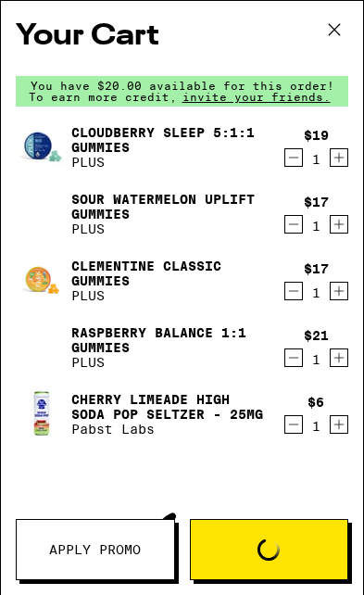  I want to click on a: Clementine CLASSIC Gummies, so click(170, 273).